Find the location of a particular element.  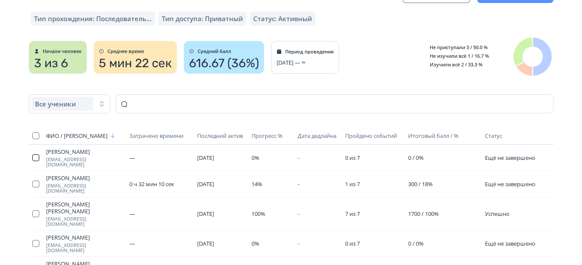

button: Дата дедлайна is located at coordinates (318, 136).